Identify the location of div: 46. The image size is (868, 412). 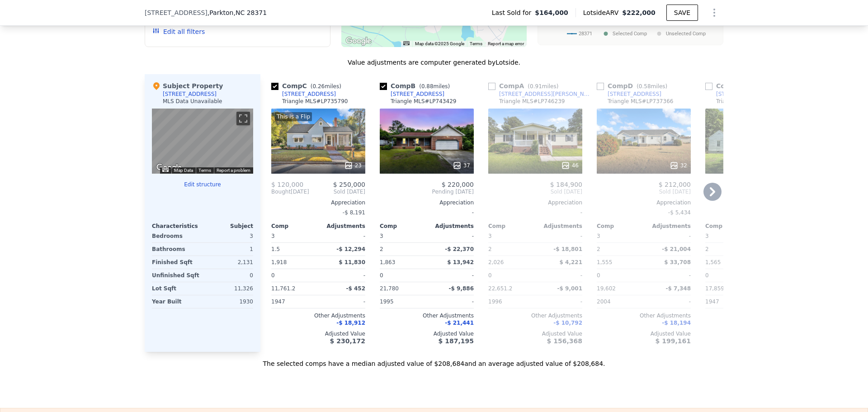
(570, 165).